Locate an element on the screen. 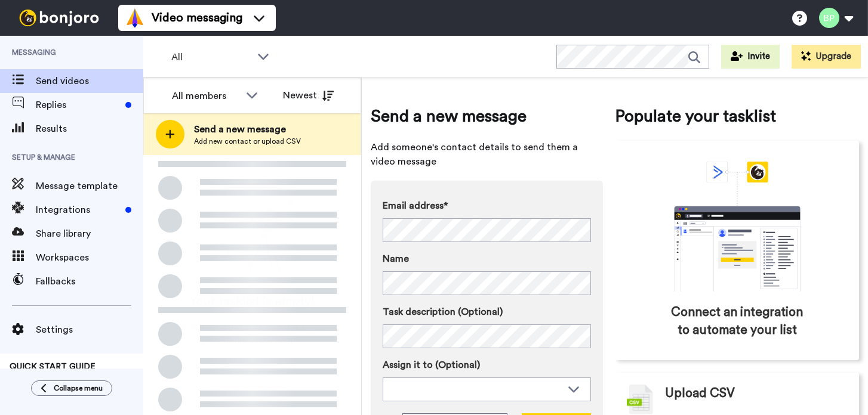 The image size is (868, 415). span: All is located at coordinates (211, 57).